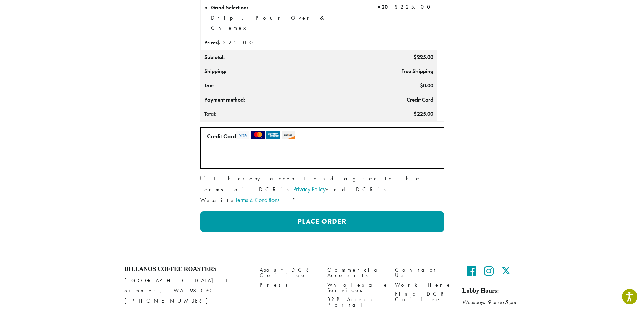  Describe the element at coordinates (309, 189) in the screenshot. I see `a: Privacy Policy` at that location.